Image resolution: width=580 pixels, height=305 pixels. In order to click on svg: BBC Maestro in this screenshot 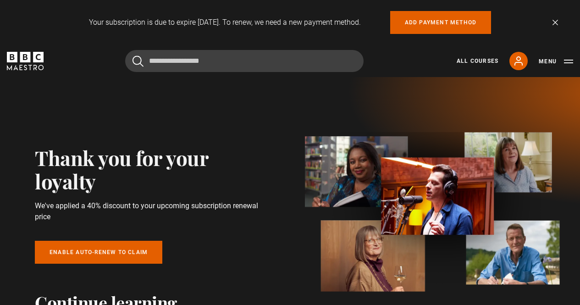, I will do `click(25, 61)`.